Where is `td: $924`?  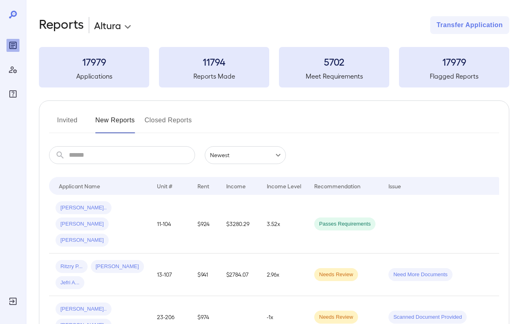 td: $924 is located at coordinates (205, 224).